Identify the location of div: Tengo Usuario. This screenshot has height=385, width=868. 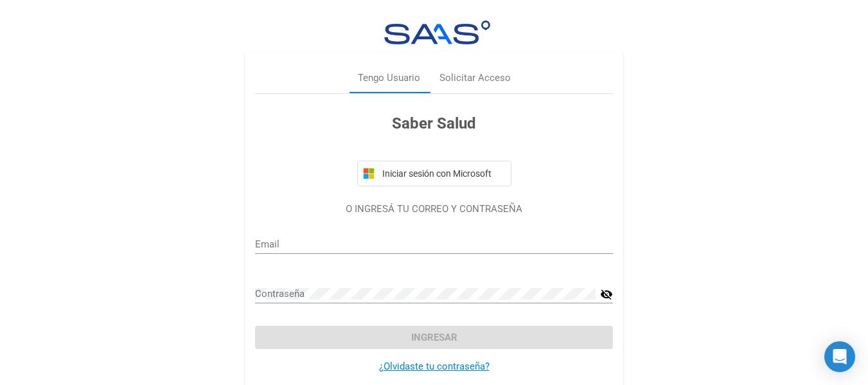
(388, 78).